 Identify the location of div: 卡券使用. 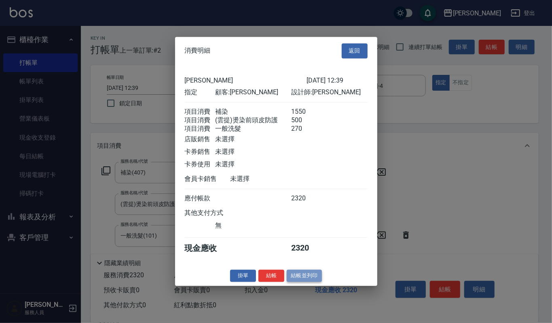
(200, 164).